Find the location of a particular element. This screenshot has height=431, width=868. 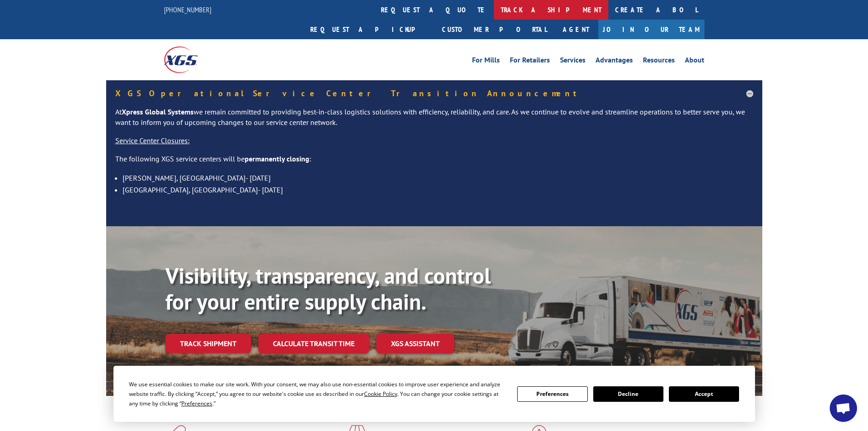

span: Preferences is located at coordinates (197, 403).